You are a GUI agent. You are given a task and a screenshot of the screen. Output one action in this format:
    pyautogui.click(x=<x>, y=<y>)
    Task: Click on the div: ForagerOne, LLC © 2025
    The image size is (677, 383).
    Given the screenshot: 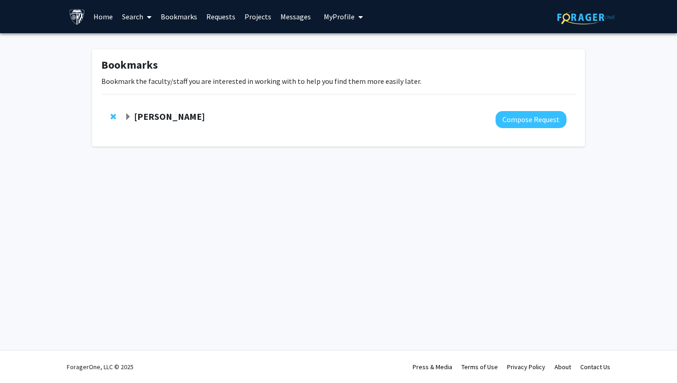 What is the action you would take?
    pyautogui.click(x=100, y=367)
    